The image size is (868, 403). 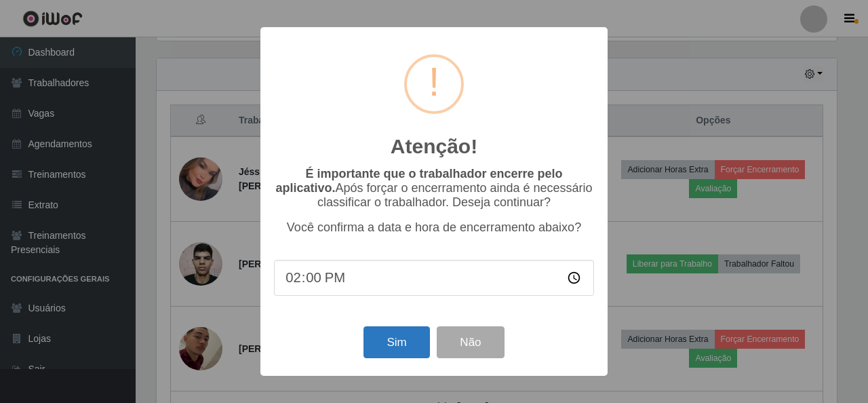 I want to click on p: Você confirma a data e hora de encerramento abaixo?, so click(x=434, y=228).